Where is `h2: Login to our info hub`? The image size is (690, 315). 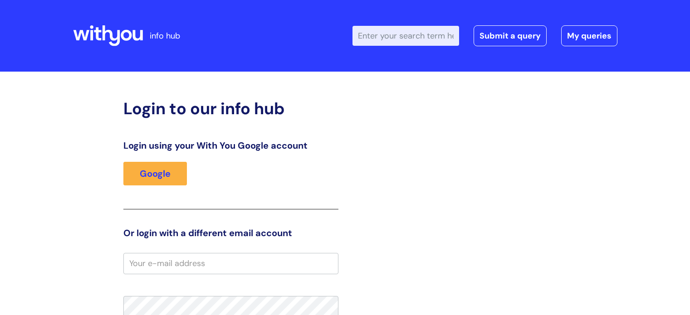 h2: Login to our info hub is located at coordinates (231, 108).